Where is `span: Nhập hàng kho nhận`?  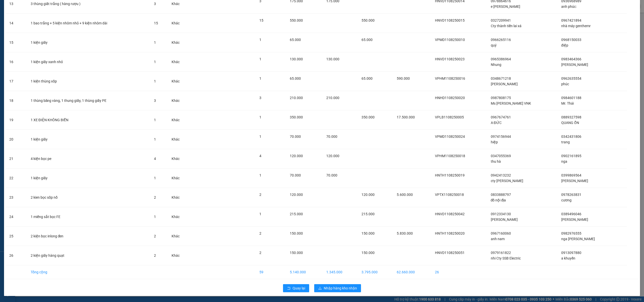
span: Nhập hàng kho nhận is located at coordinates (341, 288).